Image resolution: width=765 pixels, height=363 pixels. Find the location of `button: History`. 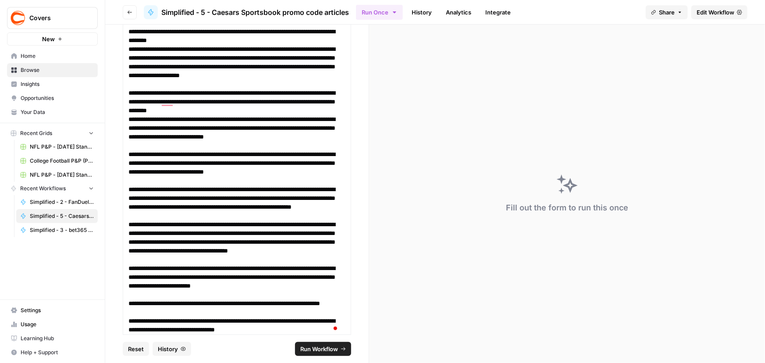

button: History is located at coordinates (172, 349).